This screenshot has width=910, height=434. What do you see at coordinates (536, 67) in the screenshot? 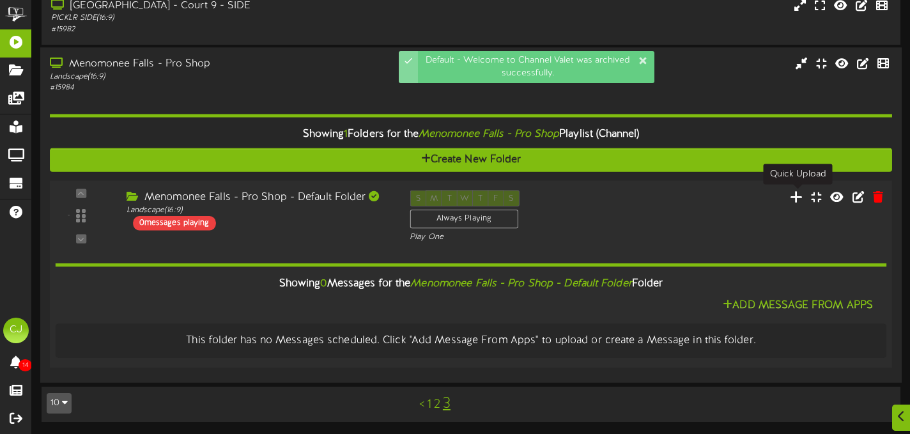
I see `div: Default - Welcome to Channel Valet was archived successfully.` at bounding box center [536, 67].